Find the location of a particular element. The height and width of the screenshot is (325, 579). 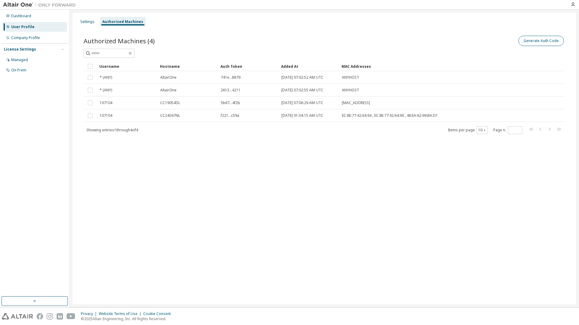

span: 2613...4211 is located at coordinates (231, 90).